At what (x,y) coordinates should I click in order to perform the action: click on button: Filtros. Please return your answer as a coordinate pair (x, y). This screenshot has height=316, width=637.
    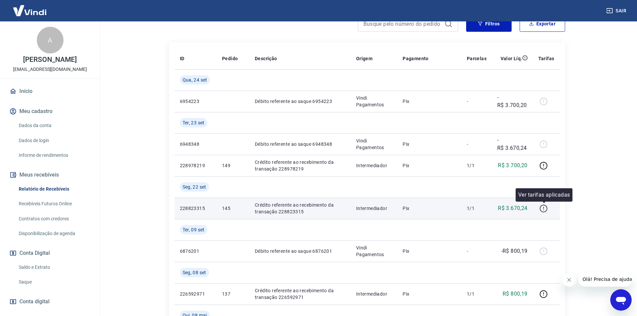
    Looking at the image, I should click on (489, 24).